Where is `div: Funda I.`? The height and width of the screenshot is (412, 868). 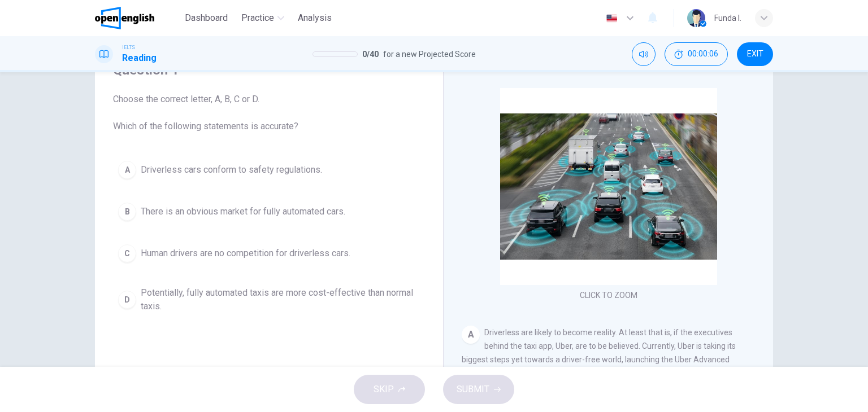 div: Funda I. is located at coordinates (728, 18).